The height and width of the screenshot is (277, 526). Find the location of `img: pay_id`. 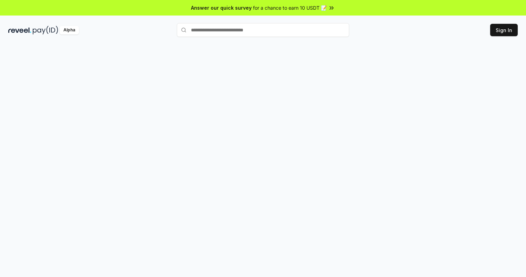

img: pay_id is located at coordinates (46, 30).